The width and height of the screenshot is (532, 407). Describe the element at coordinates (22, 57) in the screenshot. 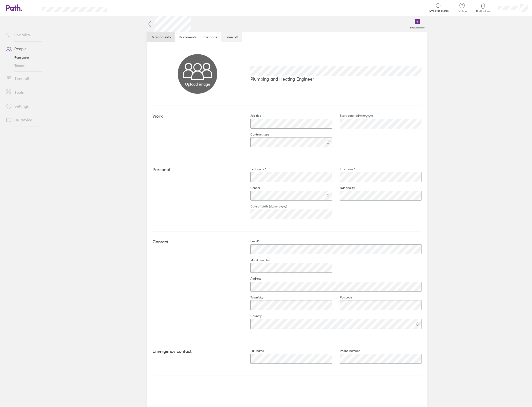

I see `a: Everyone` at that location.